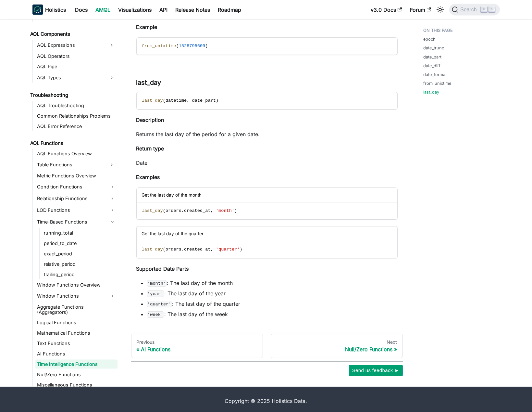 The image size is (532, 412). I want to click on span: created_at, so click(197, 249).